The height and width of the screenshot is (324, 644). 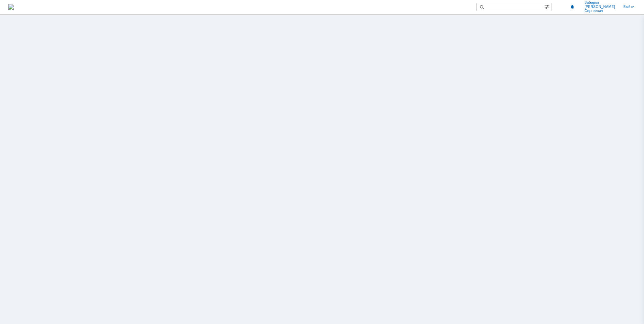 I want to click on img: logo, so click(x=11, y=7).